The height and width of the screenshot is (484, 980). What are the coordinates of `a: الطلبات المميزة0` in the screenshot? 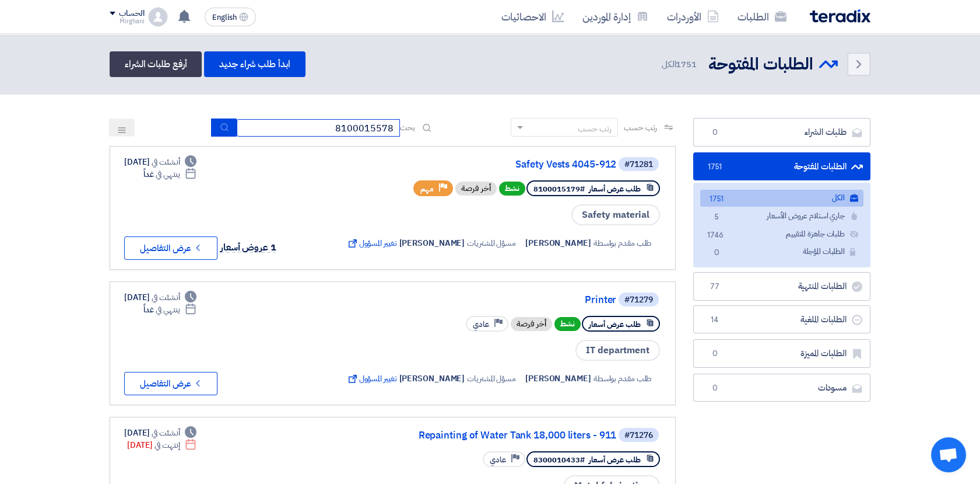 It's located at (782, 353).